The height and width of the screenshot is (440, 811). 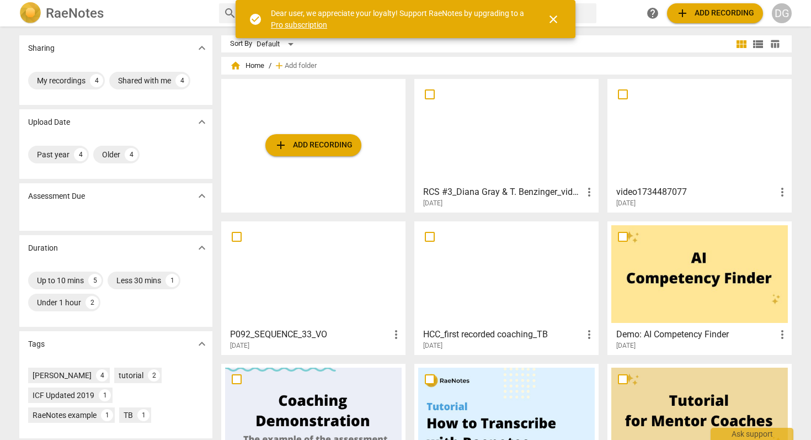 What do you see at coordinates (553, 19) in the screenshot?
I see `button: Close` at bounding box center [553, 19].